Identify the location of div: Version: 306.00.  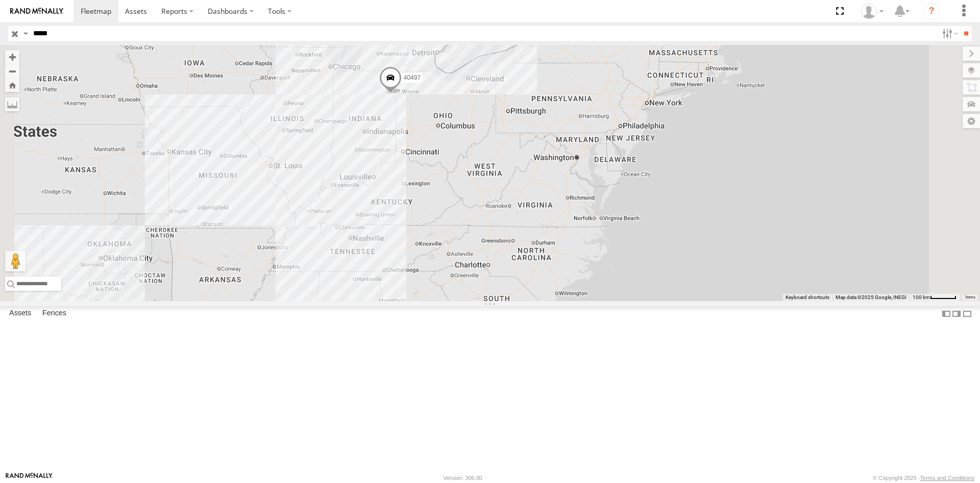
(463, 477).